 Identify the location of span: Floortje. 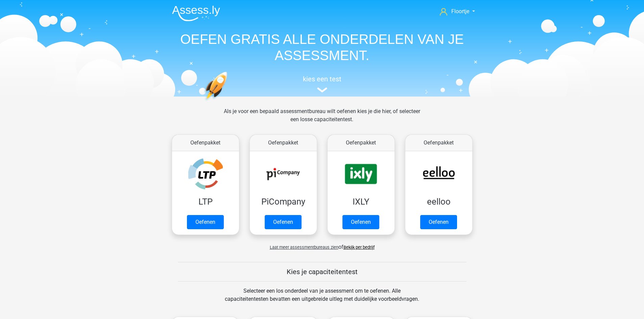
(460, 11).